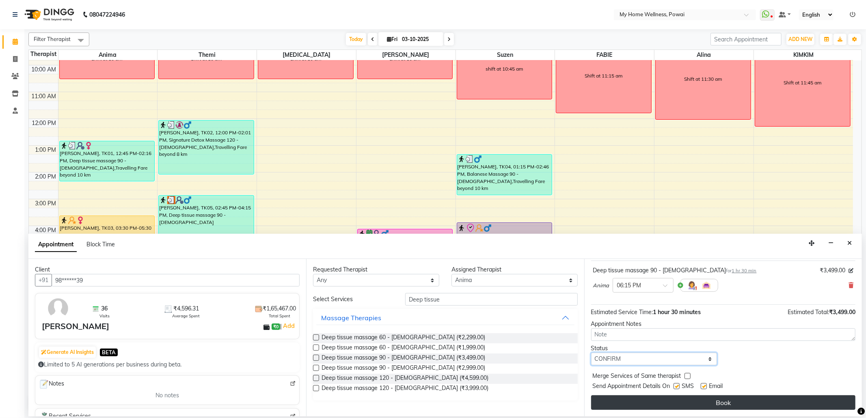 This screenshot has width=866, height=418. Describe the element at coordinates (67, 352) in the screenshot. I see `button: Generate AI Insights` at that location.